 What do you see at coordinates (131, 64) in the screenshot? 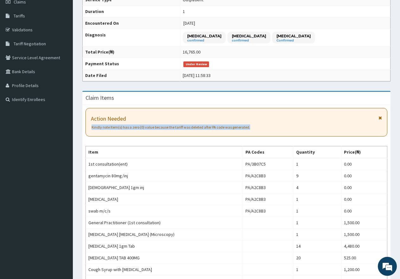
I see `th: Payment Status` at bounding box center [131, 64].